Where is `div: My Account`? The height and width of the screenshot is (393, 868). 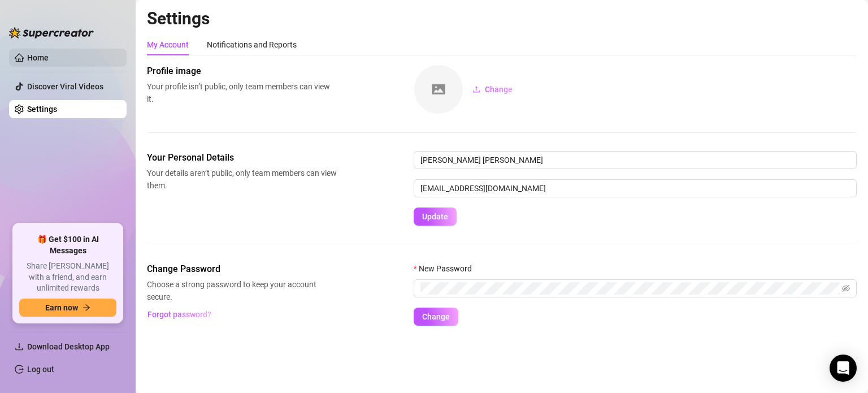 div: My Account is located at coordinates (168, 44).